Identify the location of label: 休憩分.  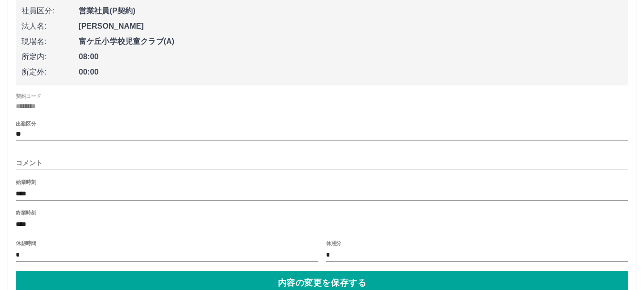
(334, 243).